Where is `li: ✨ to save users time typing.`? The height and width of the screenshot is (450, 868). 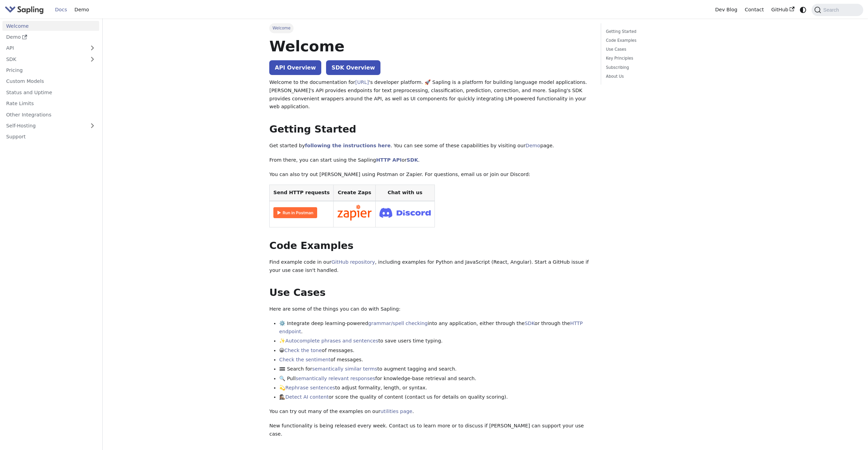 li: ✨ to save users time typing. is located at coordinates (435, 341).